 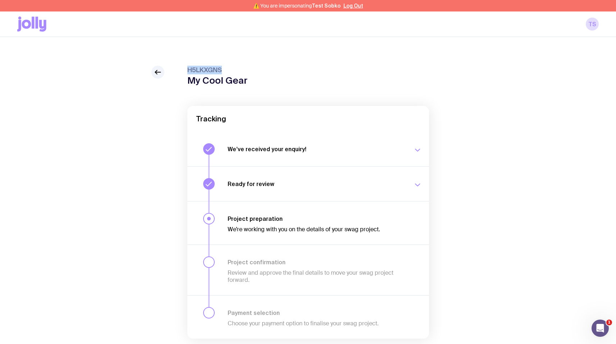 What do you see at coordinates (353, 6) in the screenshot?
I see `button: Log Out` at bounding box center [353, 6].